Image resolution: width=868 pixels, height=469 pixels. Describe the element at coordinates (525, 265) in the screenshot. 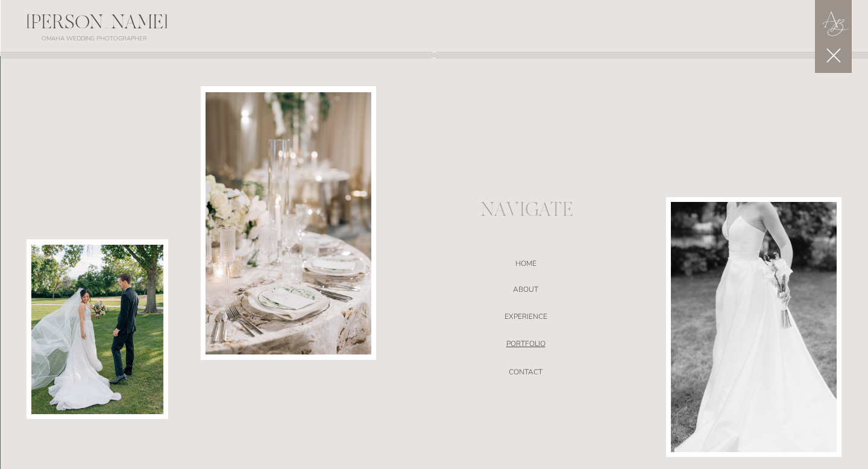

I see `nav: HOME` at that location.